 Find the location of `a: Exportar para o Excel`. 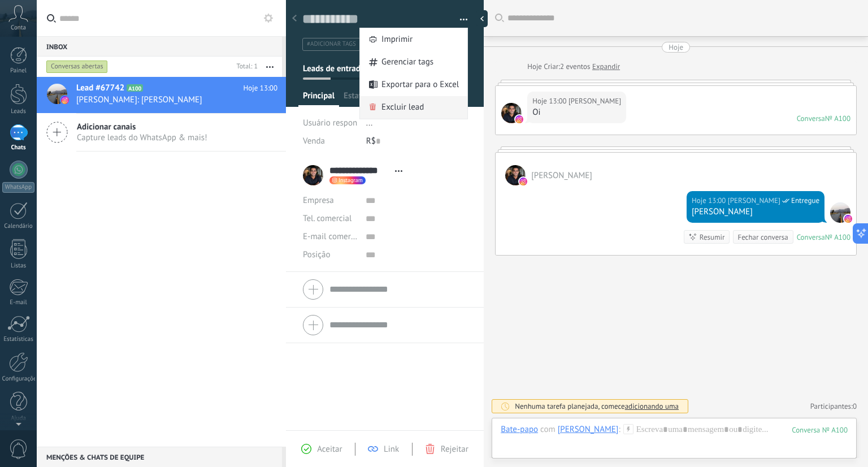

a: Exportar para o Excel is located at coordinates (414, 85).